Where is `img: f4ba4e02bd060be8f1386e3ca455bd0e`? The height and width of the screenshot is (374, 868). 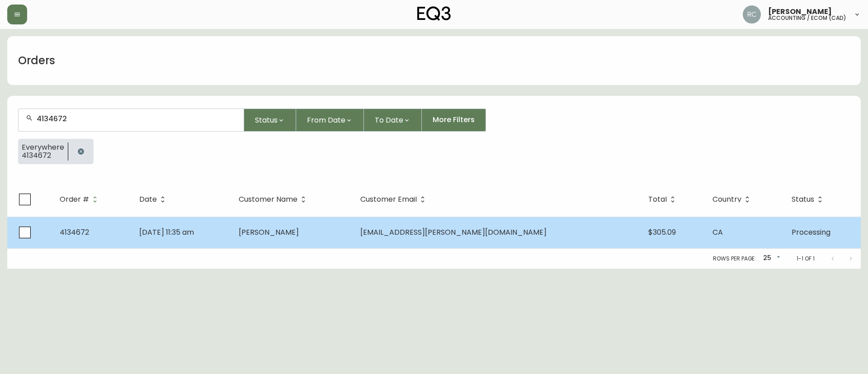
img: f4ba4e02bd060be8f1386e3ca455bd0e is located at coordinates (752, 14).